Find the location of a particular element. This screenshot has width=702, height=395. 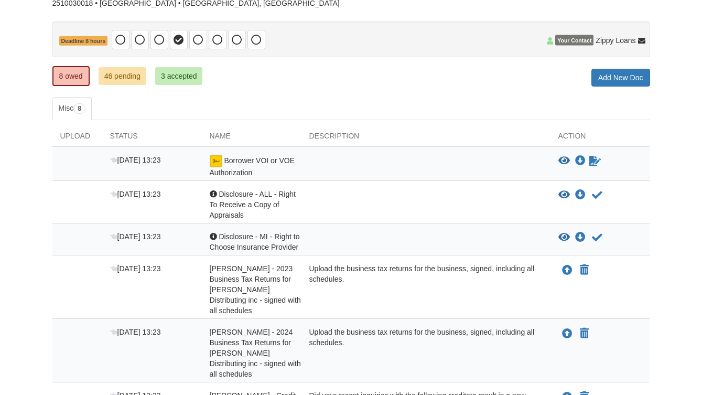

button: View Disclosure - ALL - Right To Receive a Copy of Appraisals is located at coordinates (564, 195).